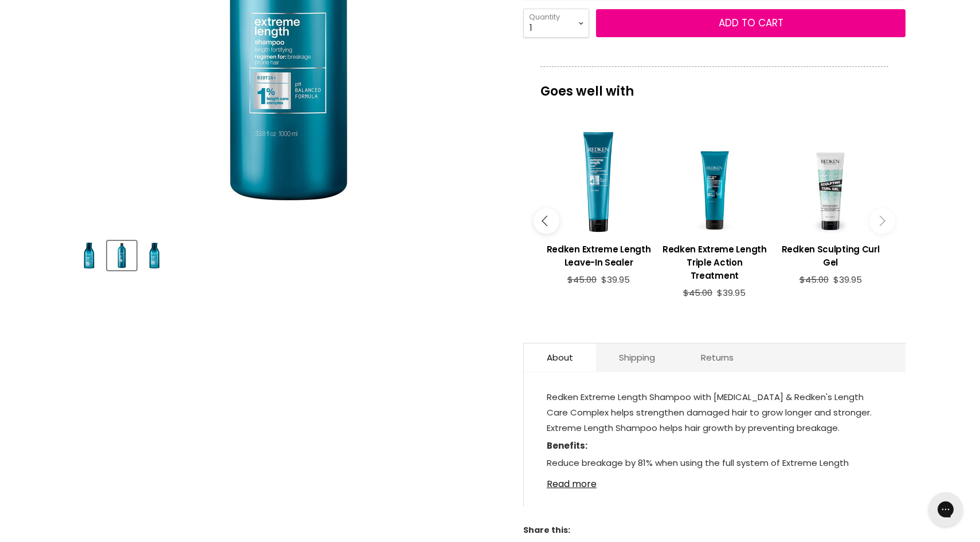 The height and width of the screenshot is (542, 980). What do you see at coordinates (717, 357) in the screenshot?
I see `a: Returns` at bounding box center [717, 357].